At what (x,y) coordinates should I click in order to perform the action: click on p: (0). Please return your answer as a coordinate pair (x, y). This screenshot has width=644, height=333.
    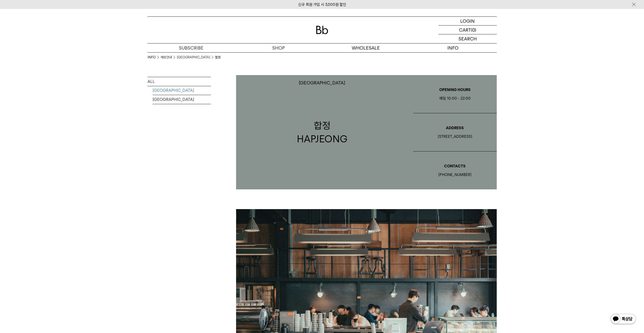
    Looking at the image, I should click on (474, 30).